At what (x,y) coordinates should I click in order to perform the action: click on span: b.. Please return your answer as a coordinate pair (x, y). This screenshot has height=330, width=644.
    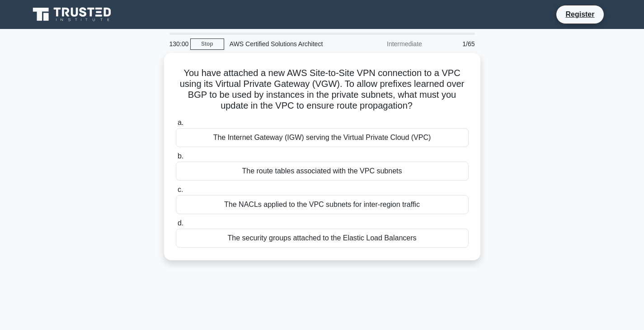
    Looking at the image, I should click on (181, 156).